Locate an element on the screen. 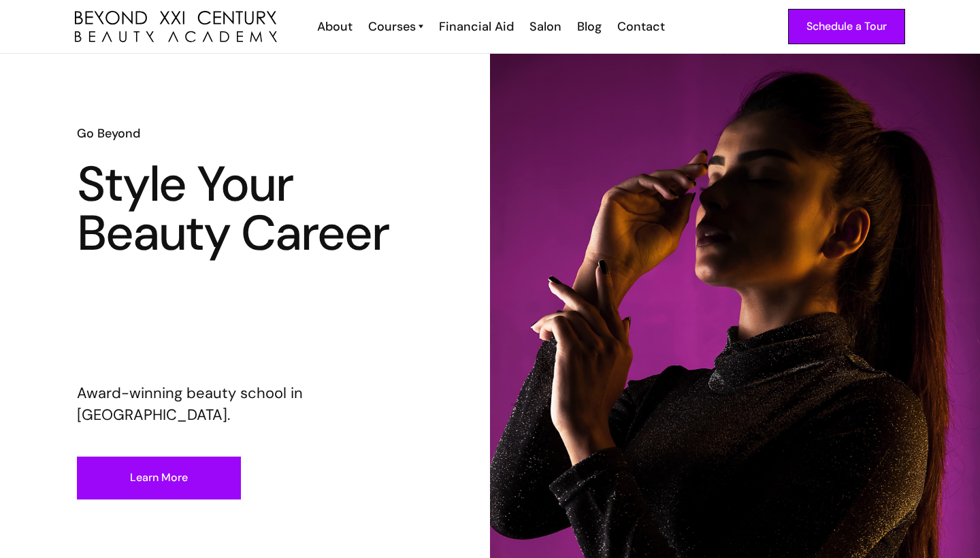 The image size is (980, 558). div: Schedule a Tour is located at coordinates (847, 26).